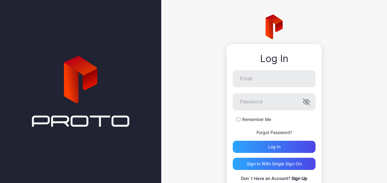 The image size is (387, 183). Describe the element at coordinates (274, 59) in the screenshot. I see `div: Log In` at that location.